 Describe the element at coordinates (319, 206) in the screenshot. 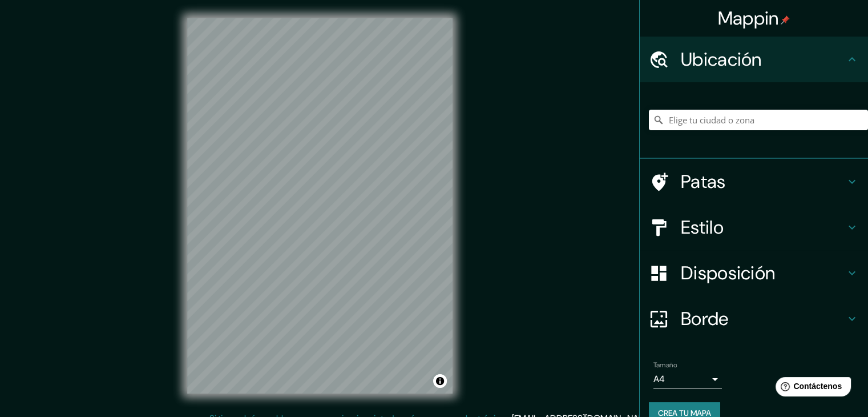

I see `canvas: Mapa` at that location.